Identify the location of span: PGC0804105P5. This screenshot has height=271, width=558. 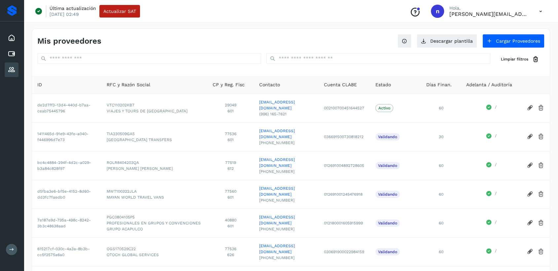
(154, 217).